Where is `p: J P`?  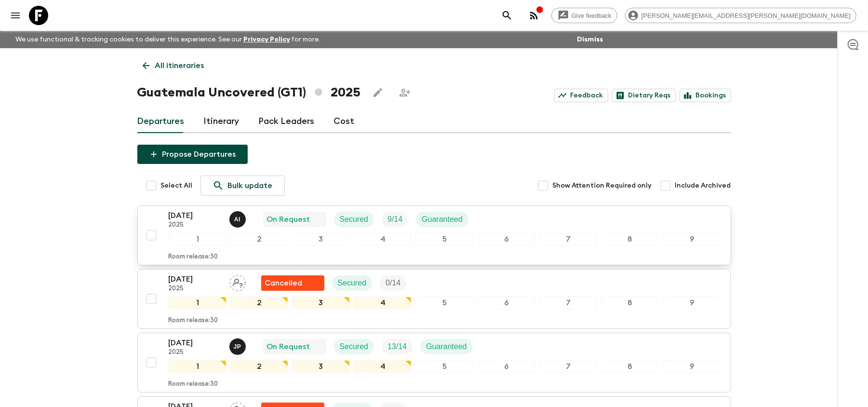
p: J P is located at coordinates (237, 347).